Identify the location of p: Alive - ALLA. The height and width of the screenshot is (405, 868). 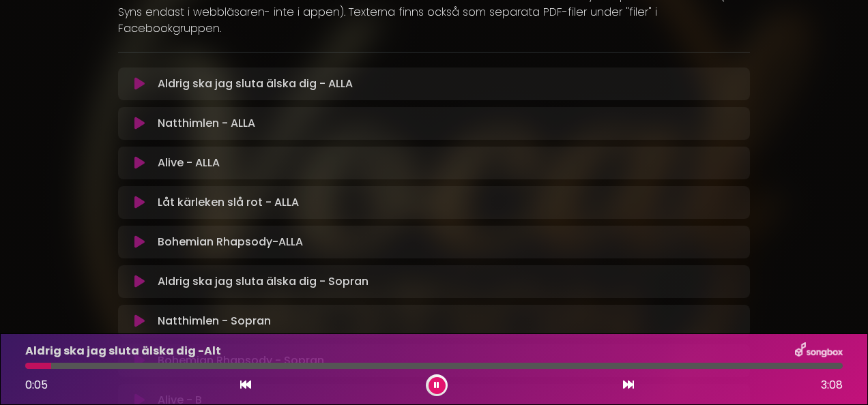
(189, 163).